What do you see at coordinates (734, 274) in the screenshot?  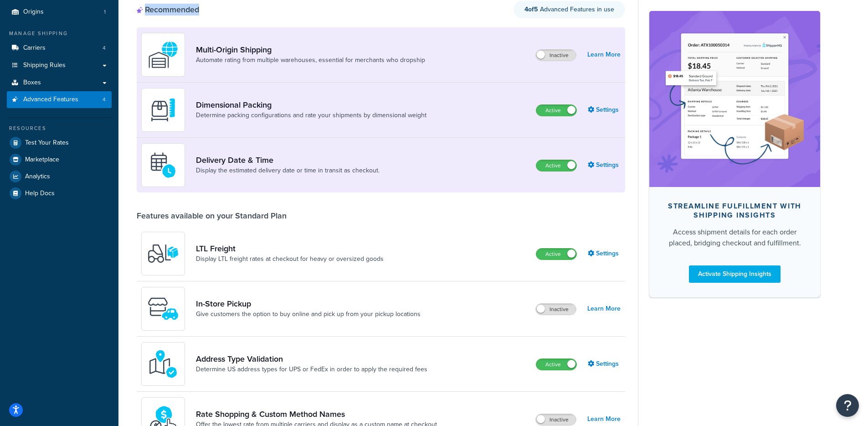 I see `a: Activate Shipping Insights` at bounding box center [734, 274].